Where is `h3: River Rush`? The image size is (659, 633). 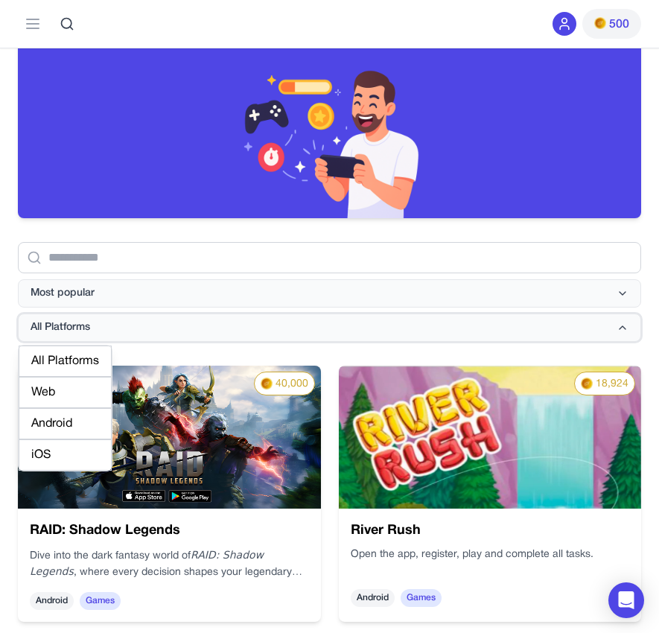 h3: River Rush is located at coordinates (490, 531).